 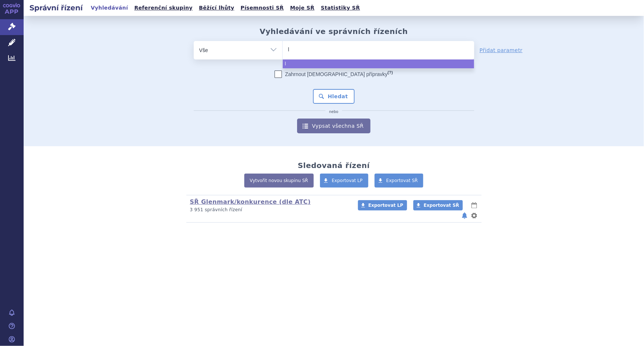 I want to click on h2: Správní řízení, so click(x=56, y=8).